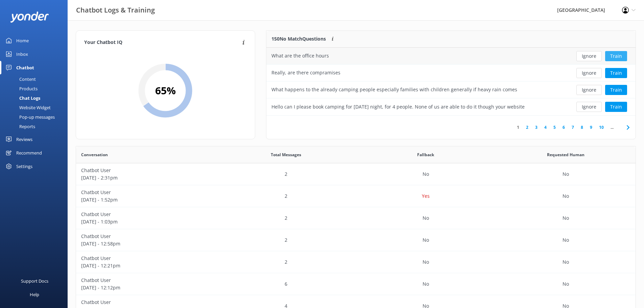 This screenshot has width=644, height=308. Describe the element at coordinates (394, 89) in the screenshot. I see `div: What happens to the already camping people especially families with children generally if heavy r...` at that location.